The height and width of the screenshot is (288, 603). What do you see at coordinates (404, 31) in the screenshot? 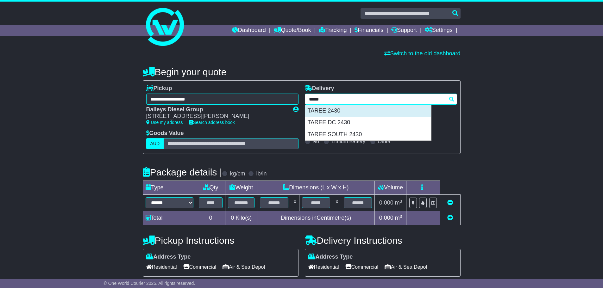
I see `a: Support` at bounding box center [404, 31].